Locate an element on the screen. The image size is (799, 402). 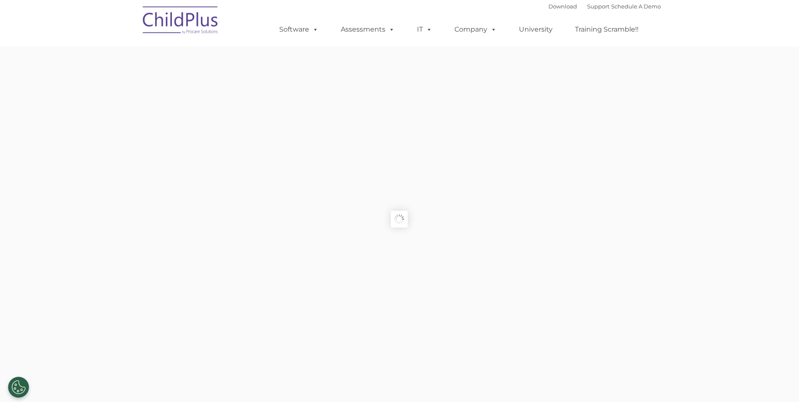
a: Schedule A Demo is located at coordinates (636, 6).